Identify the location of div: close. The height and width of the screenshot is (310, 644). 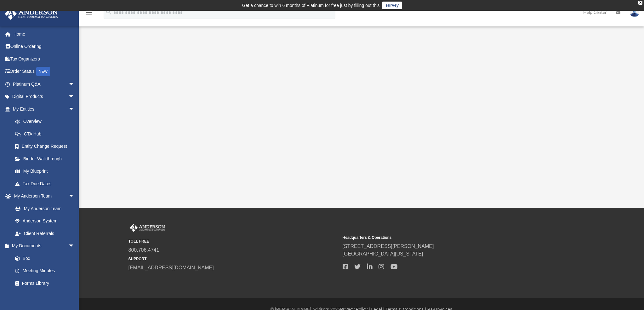
(640, 3).